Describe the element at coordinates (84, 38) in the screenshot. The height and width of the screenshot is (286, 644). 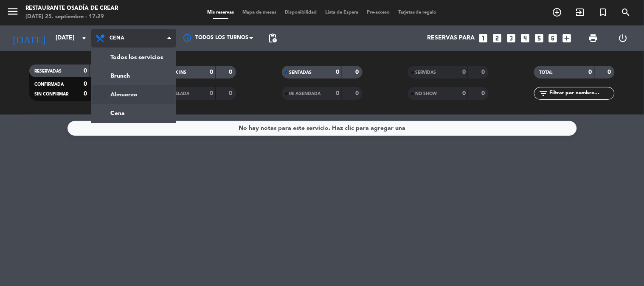
I see `i: arrow_drop_down` at that location.